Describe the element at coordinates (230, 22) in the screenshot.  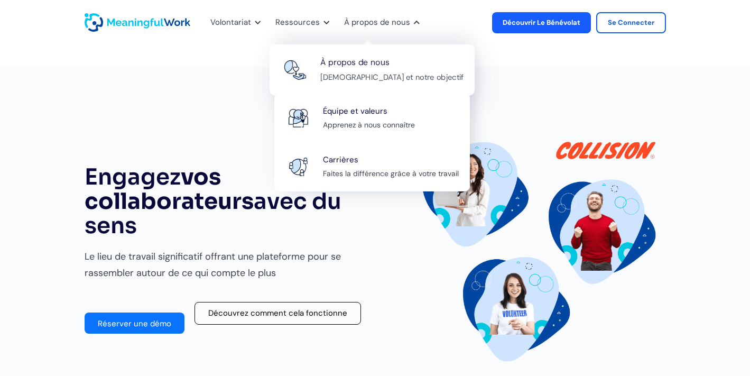
I see `font: Volontariat` at that location.